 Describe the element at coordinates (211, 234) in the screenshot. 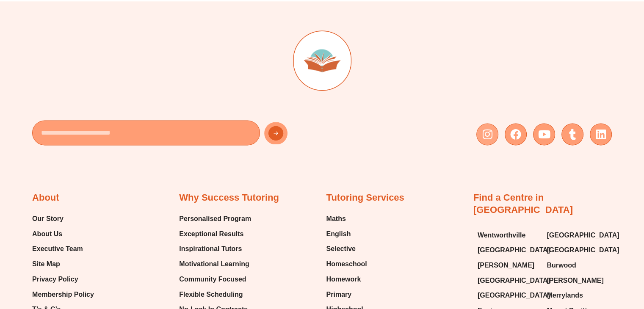

I see `span: Exceptional Results` at that location.